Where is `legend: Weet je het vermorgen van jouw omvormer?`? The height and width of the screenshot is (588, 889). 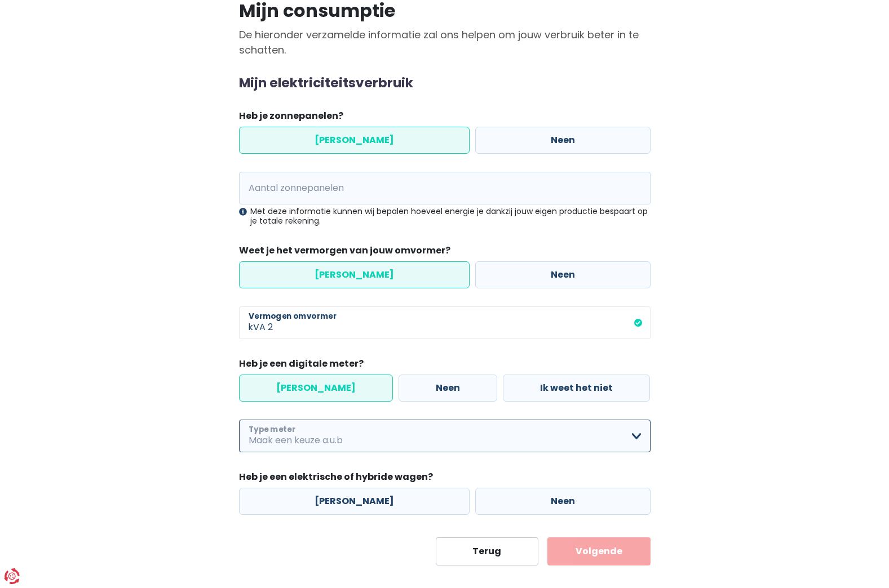
legend: Weet je het vermorgen van jouw omvormer? is located at coordinates (444, 252).